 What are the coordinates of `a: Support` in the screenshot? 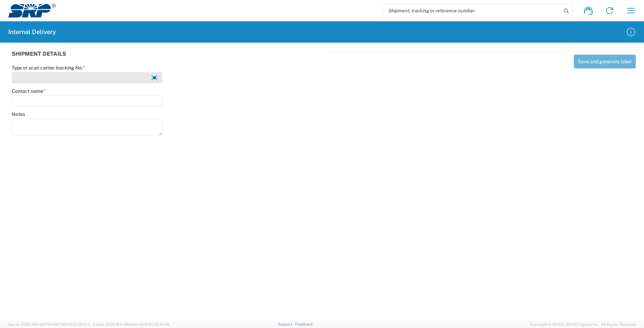 It's located at (287, 324).